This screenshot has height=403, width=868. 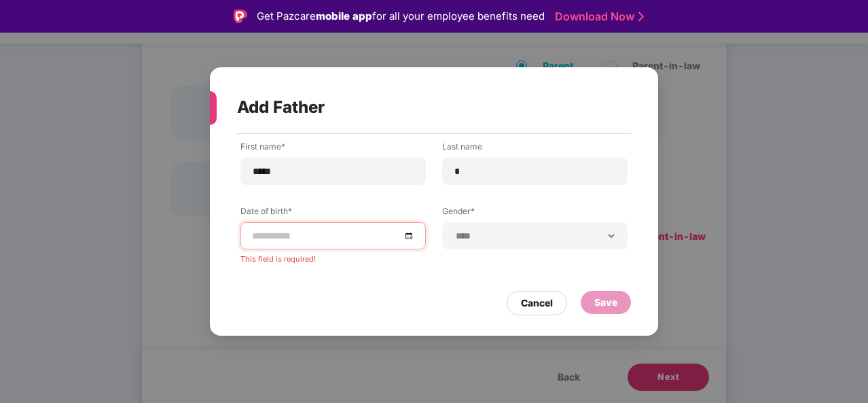 I want to click on label: Last name, so click(x=534, y=148).